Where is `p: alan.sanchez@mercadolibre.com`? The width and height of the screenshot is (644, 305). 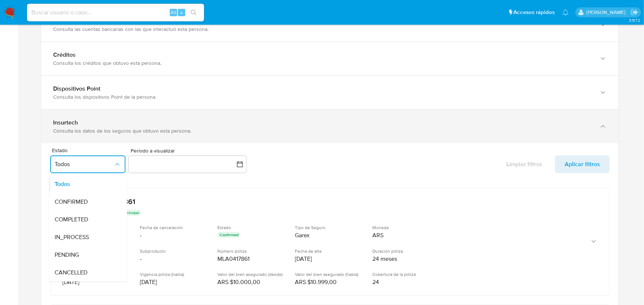
p: alan.sanchez@mercadolibre.com is located at coordinates (607, 12).